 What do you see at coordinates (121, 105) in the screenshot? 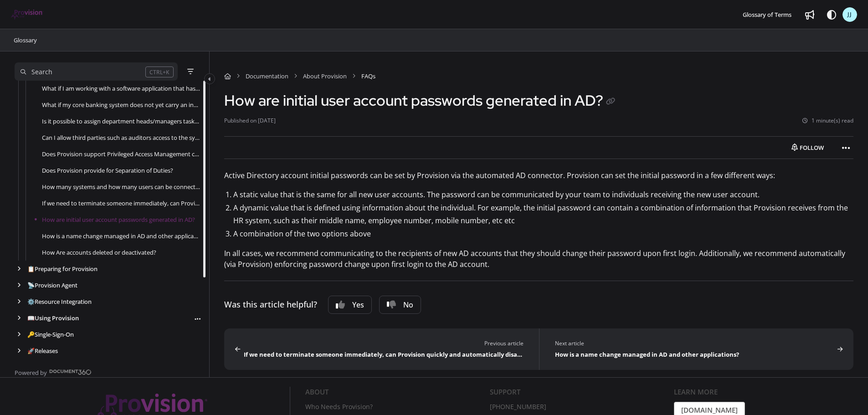
I see `a: What if my core banking system does not yet carry an integration with Provision?` at bounding box center [121, 105].